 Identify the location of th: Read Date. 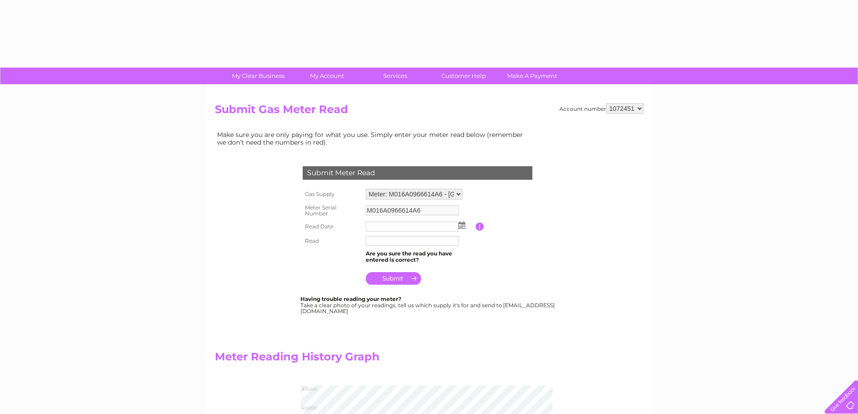
(332, 227).